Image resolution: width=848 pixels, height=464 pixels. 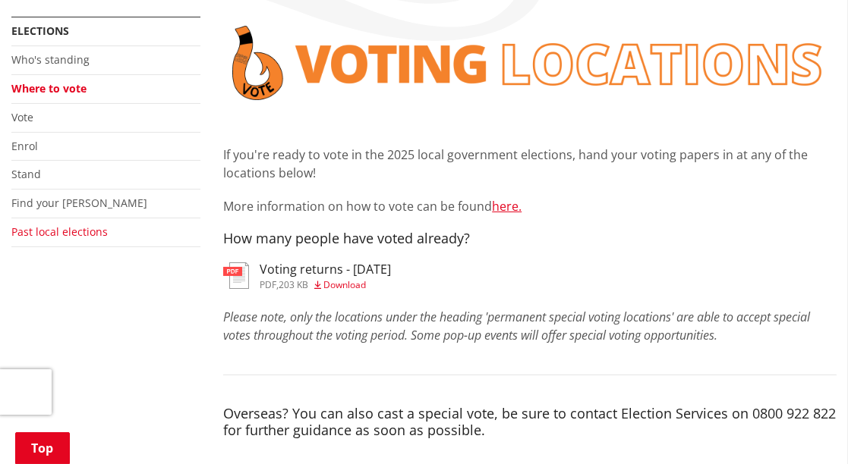 What do you see at coordinates (24, 146) in the screenshot?
I see `a: Enrol` at bounding box center [24, 146].